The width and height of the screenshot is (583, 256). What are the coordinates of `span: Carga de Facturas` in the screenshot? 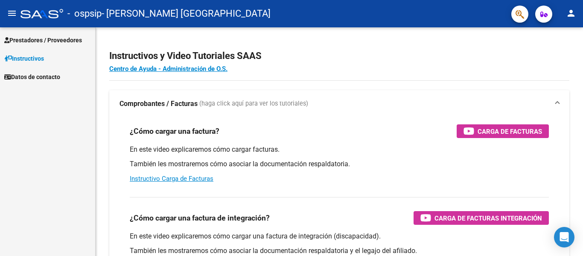 It's located at (510, 131).